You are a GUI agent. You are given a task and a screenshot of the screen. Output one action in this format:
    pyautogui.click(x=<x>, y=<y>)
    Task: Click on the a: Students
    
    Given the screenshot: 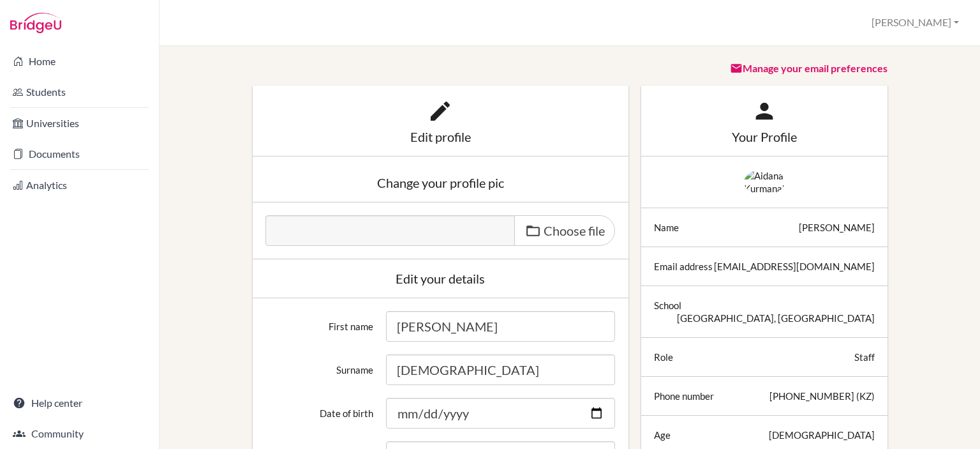 What is the action you would take?
    pyautogui.click(x=79, y=92)
    